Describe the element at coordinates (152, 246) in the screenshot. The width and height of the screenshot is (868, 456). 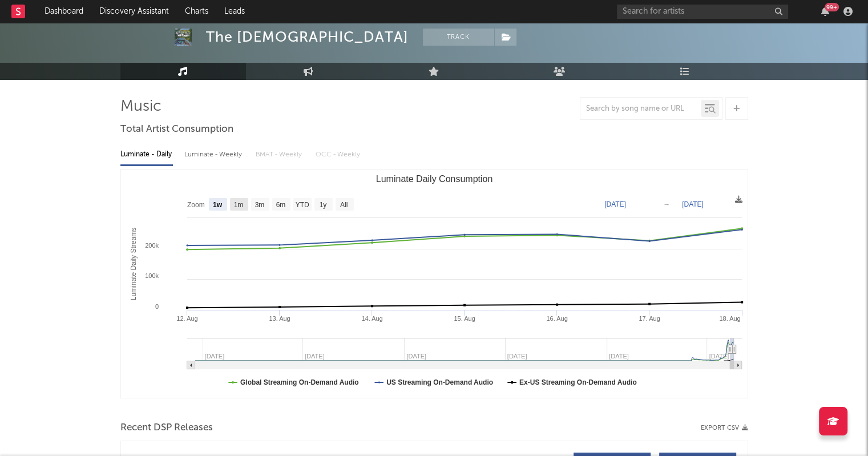
I see `text: 200k` at that location.